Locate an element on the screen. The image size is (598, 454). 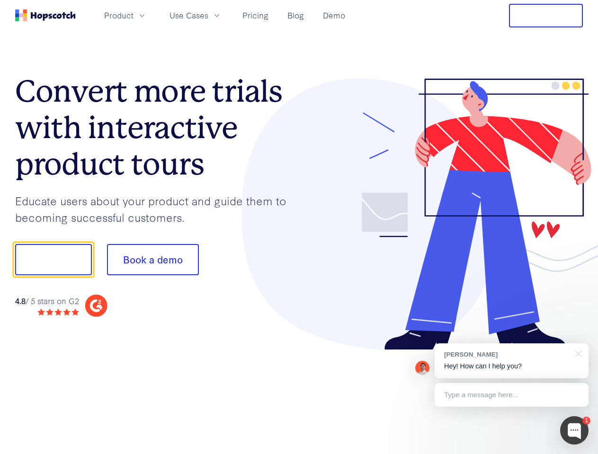
button: Product is located at coordinates (125, 15).